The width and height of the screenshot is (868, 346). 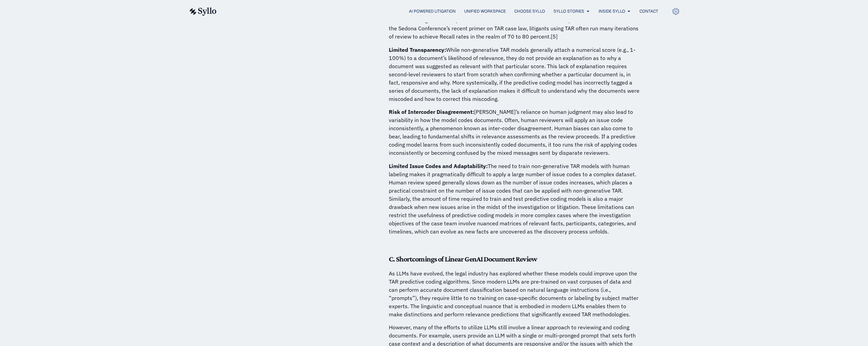 I want to click on strong: Limited Transparency:, so click(x=417, y=50).